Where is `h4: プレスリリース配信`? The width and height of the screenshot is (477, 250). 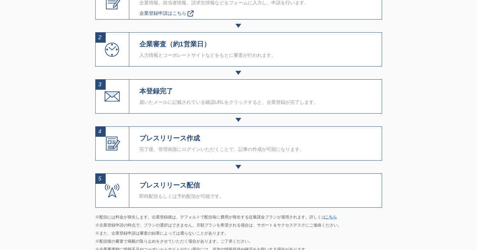
h4: プレスリリース配信 is located at coordinates (182, 185).